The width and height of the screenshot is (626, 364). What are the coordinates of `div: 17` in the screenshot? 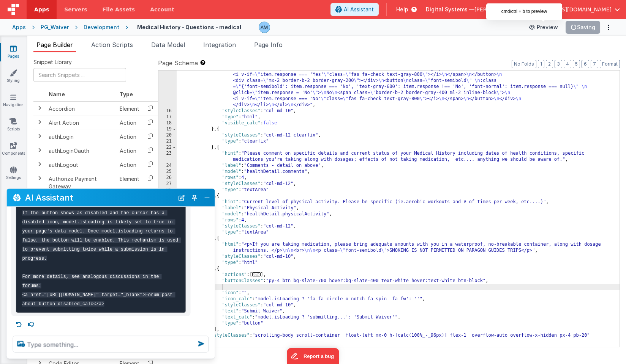 It's located at (168, 117).